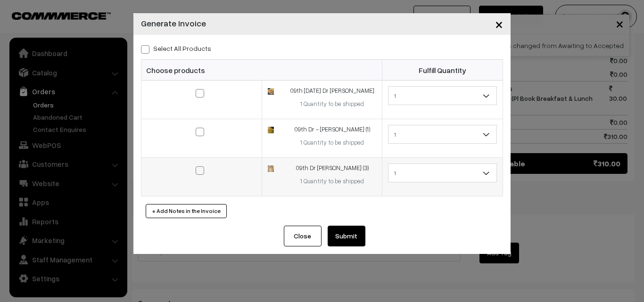 The height and width of the screenshot is (302, 644). What do you see at coordinates (270, 168) in the screenshot?
I see `img: 17441911323541Chappathi-1.jpg` at bounding box center [270, 168].